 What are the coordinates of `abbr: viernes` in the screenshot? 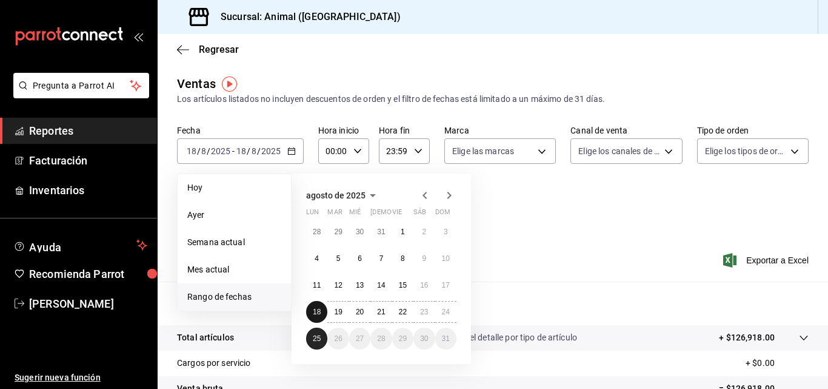 It's located at (397, 214).